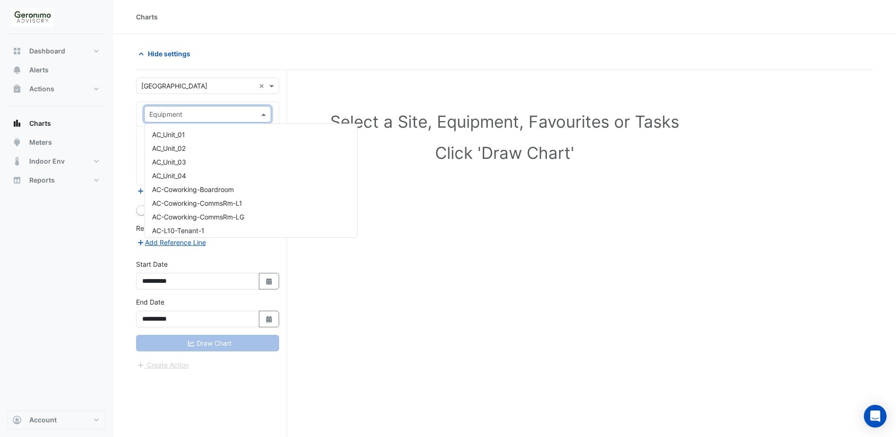  I want to click on label: Start Date, so click(152, 264).